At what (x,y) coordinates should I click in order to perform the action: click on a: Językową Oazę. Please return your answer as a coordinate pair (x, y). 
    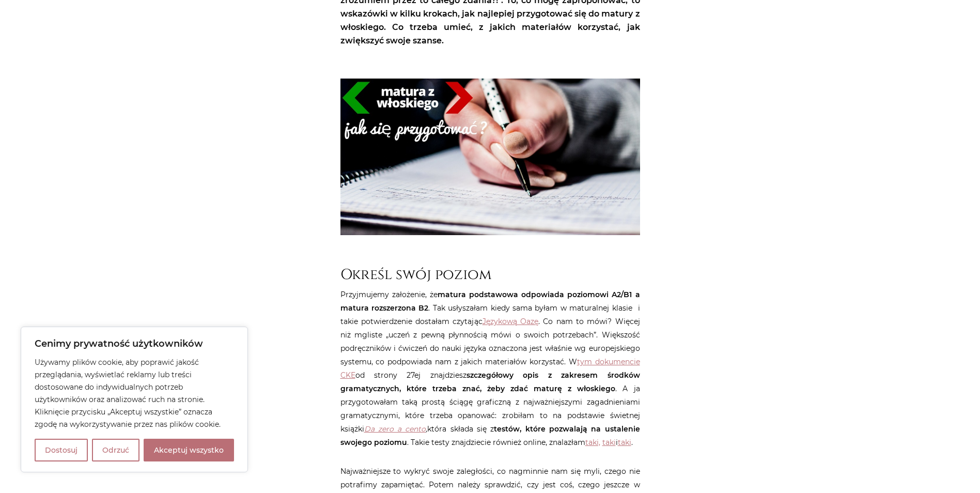
    Looking at the image, I should click on (510, 321).